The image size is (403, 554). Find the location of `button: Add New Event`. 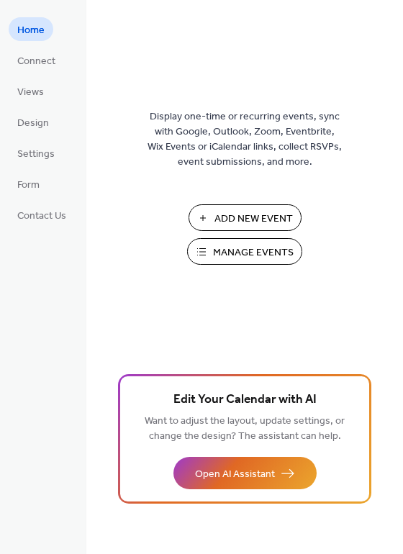

button: Add New Event is located at coordinates (245, 217).